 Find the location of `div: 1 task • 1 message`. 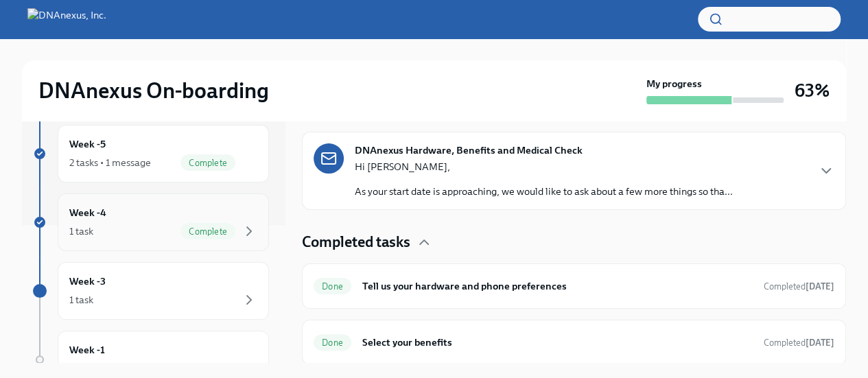

div: 1 task • 1 message is located at coordinates (108, 369).